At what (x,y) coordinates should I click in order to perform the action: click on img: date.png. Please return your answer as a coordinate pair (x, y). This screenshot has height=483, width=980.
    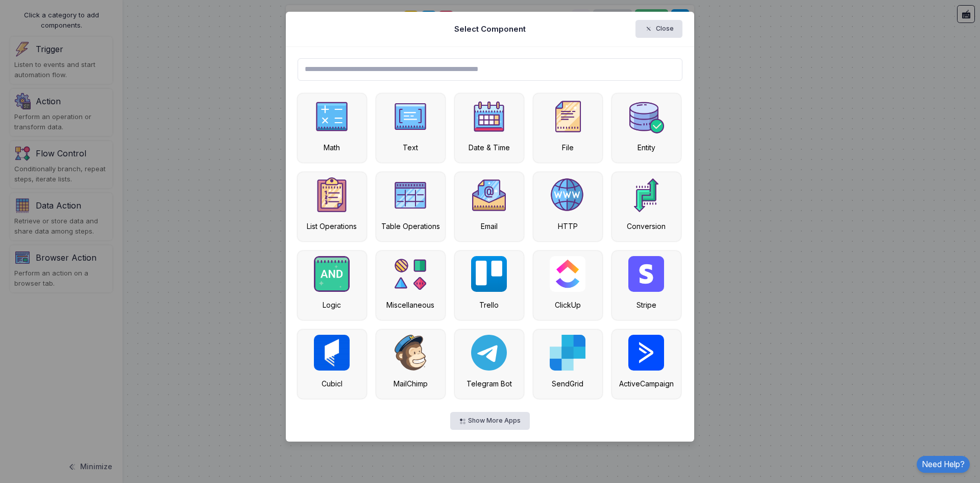
    Looking at the image, I should click on (489, 116).